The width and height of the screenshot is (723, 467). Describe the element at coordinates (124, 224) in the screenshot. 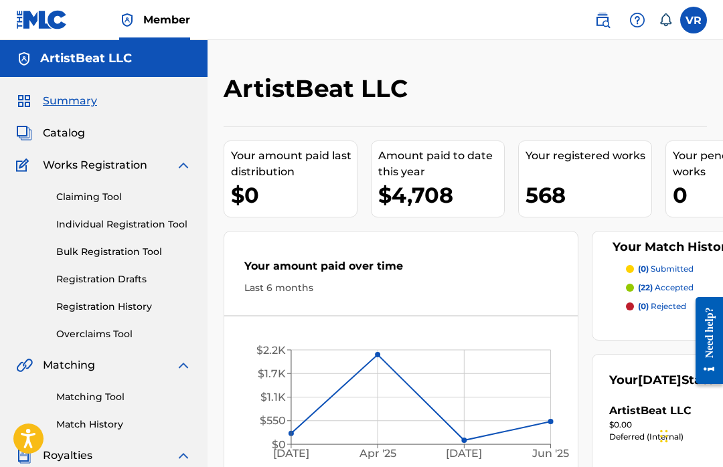

I see `a: Individual Registration Tool` at that location.